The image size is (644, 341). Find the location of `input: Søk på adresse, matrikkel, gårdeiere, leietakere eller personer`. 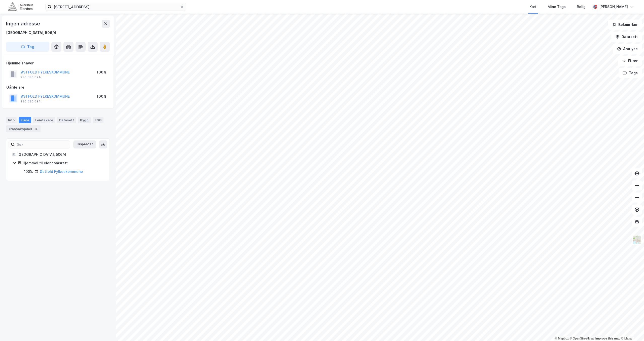

input: Søk på adresse, matrikkel, gårdeiere, leietakere eller personer is located at coordinates (116, 7).